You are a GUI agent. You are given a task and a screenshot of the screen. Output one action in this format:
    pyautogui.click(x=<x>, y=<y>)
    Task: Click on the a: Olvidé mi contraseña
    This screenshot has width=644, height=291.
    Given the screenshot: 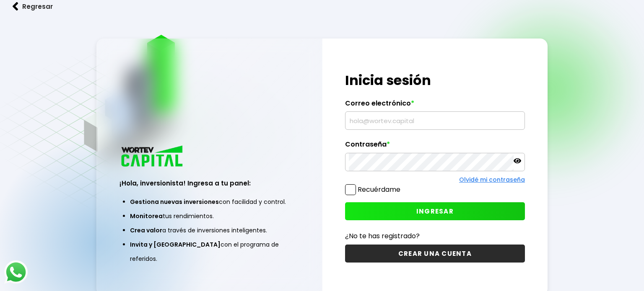 What is the action you would take?
    pyautogui.click(x=492, y=180)
    